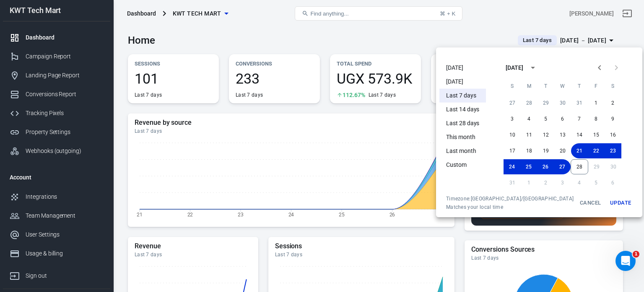 This screenshot has height=292, width=644. I want to click on button: 6, so click(563, 119).